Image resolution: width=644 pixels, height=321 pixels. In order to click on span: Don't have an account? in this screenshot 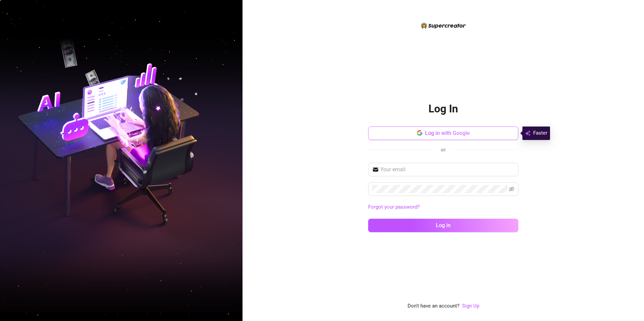, I will do `click(433, 306)`.